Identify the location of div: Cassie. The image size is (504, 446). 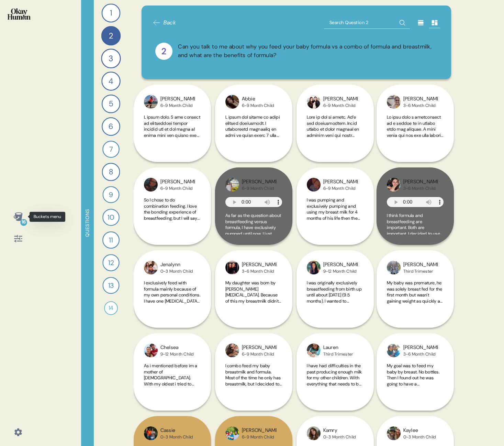
(177, 430).